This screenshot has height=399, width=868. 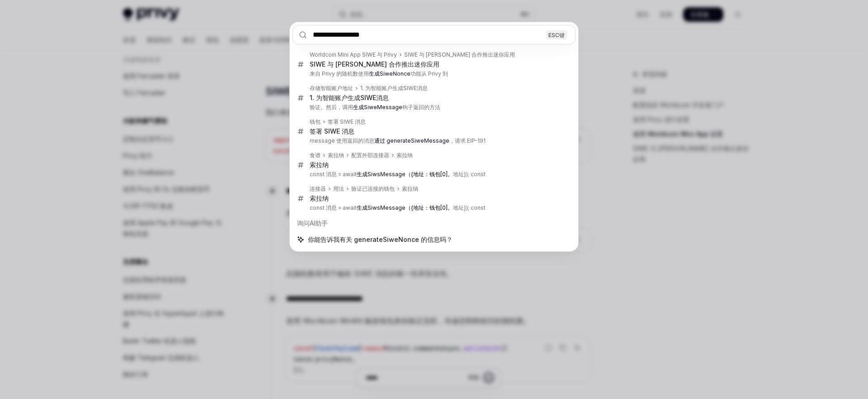 I want to click on font: 食谱, so click(x=316, y=155).